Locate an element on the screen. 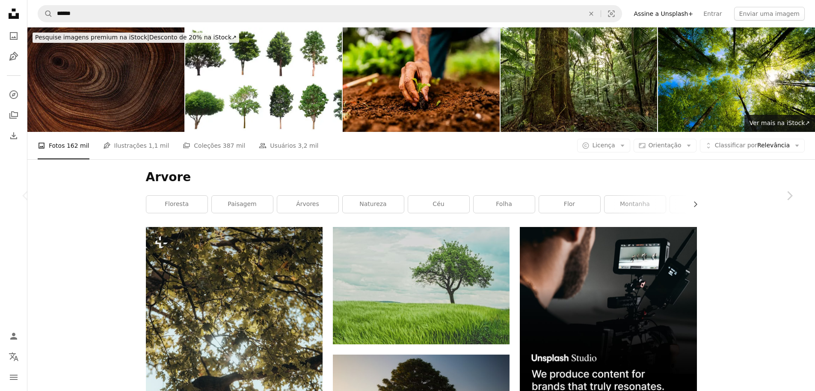 This screenshot has width=815, height=391. a: floresta is located at coordinates (177, 204).